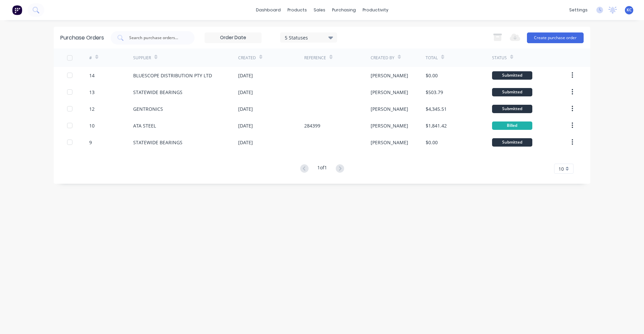 The width and height of the screenshot is (644, 334). Describe the element at coordinates (156, 38) in the screenshot. I see `input: Search purchase orders...` at that location.